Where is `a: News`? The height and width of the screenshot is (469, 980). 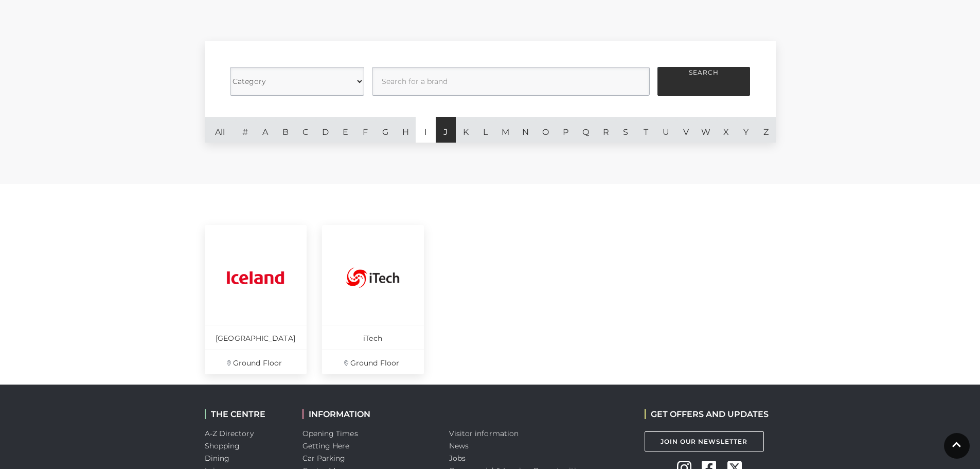
a: News is located at coordinates (458, 446).